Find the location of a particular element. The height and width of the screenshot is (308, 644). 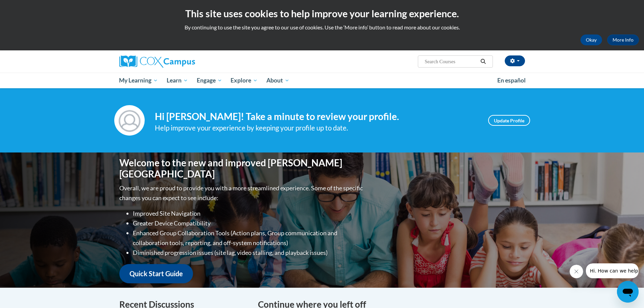

span: My Learning is located at coordinates (138, 81).